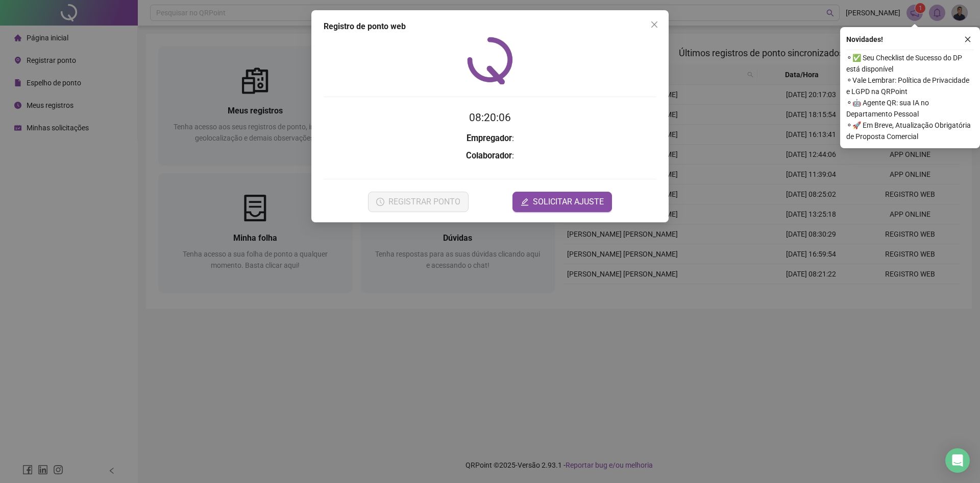 The height and width of the screenshot is (483, 980). What do you see at coordinates (654, 25) in the screenshot?
I see `button: Close` at bounding box center [654, 25].